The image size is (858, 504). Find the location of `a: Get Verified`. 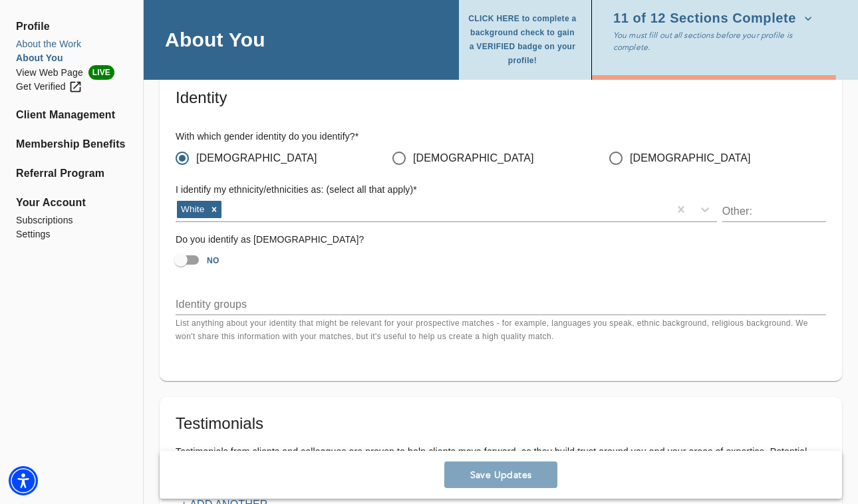

a: Get Verified is located at coordinates (71, 87).